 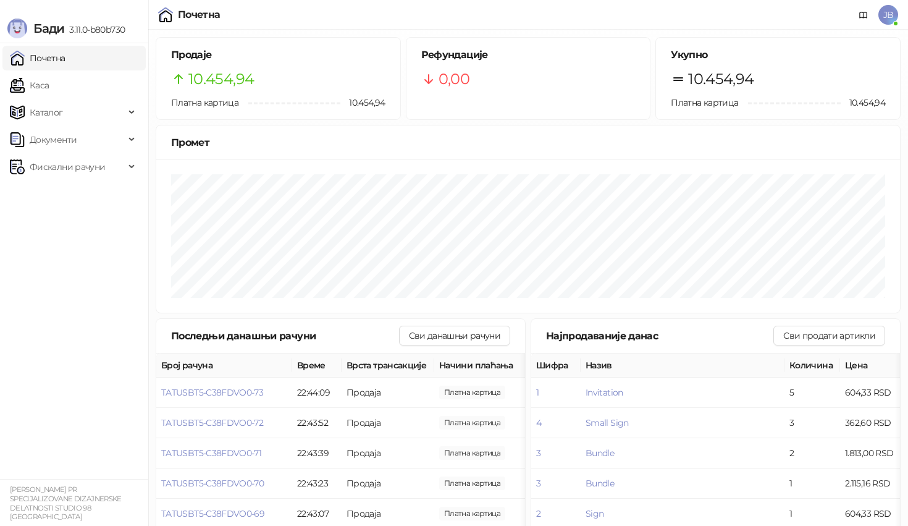 What do you see at coordinates (813, 453) in the screenshot?
I see `td: 2` at bounding box center [813, 453].